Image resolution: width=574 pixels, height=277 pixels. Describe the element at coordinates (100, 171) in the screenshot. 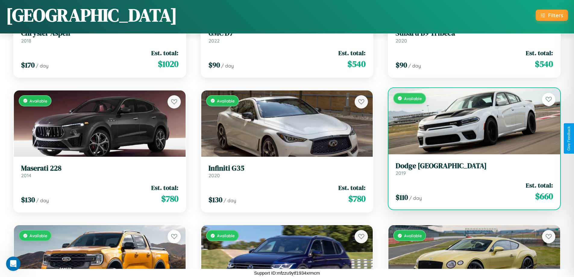

I see `a: Maserati 2282014` at that location.